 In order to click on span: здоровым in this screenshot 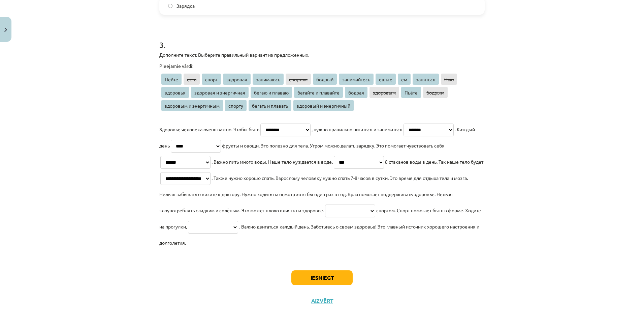, I will do `click(384, 92)`.